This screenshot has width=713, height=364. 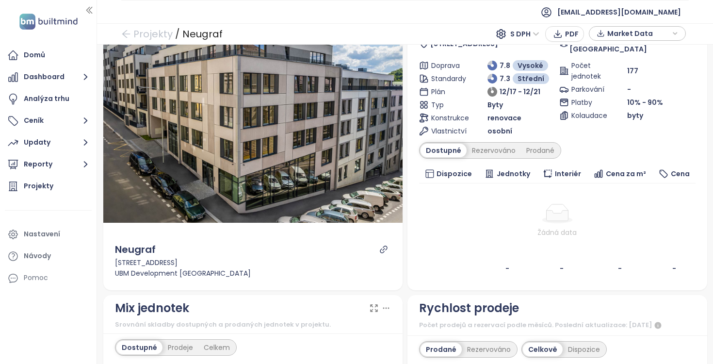 I want to click on span: Interiér, so click(x=568, y=174).